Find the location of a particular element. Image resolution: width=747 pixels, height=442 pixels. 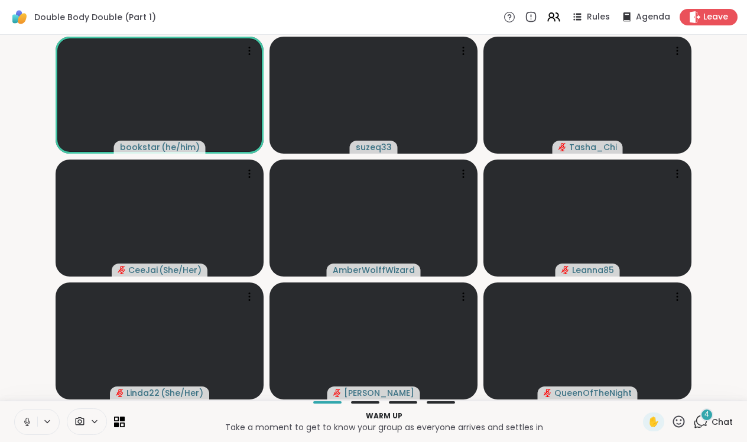

span: 4 is located at coordinates (707, 414).